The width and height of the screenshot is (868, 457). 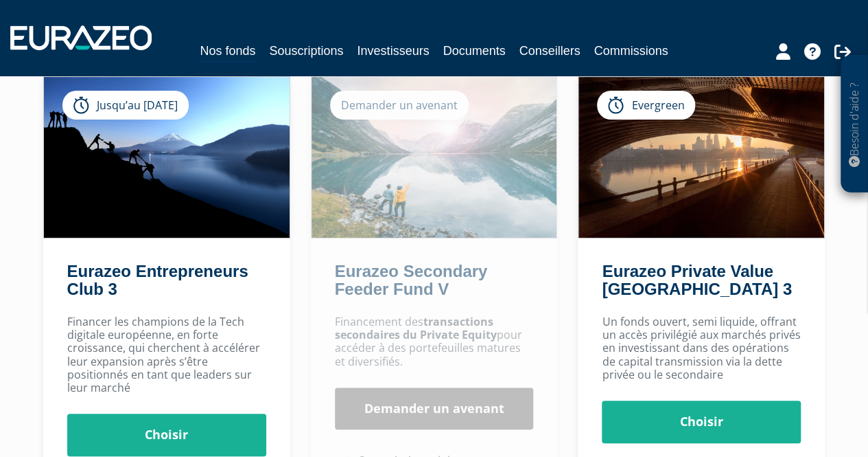 What do you see at coordinates (158, 279) in the screenshot?
I see `a: Eurazeo Entrepreneurs Club 3` at bounding box center [158, 279].